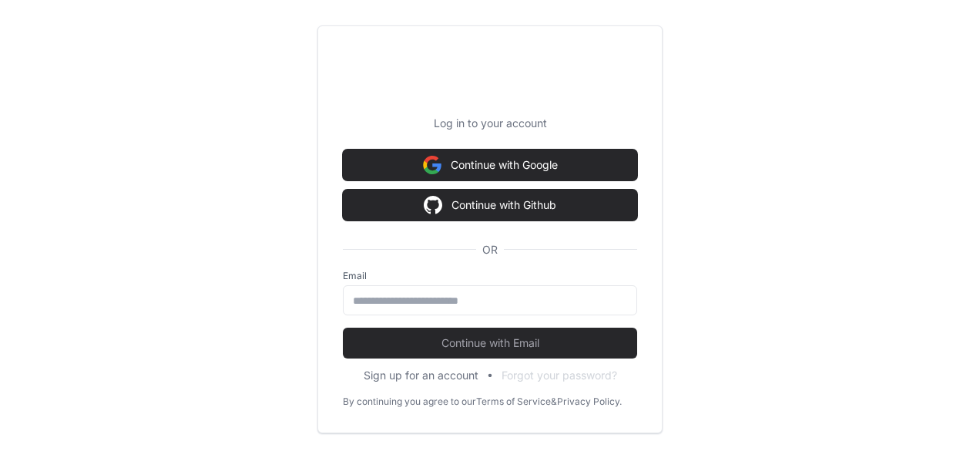  Describe the element at coordinates (490, 124) in the screenshot. I see `p: Log in to your account` at that location.